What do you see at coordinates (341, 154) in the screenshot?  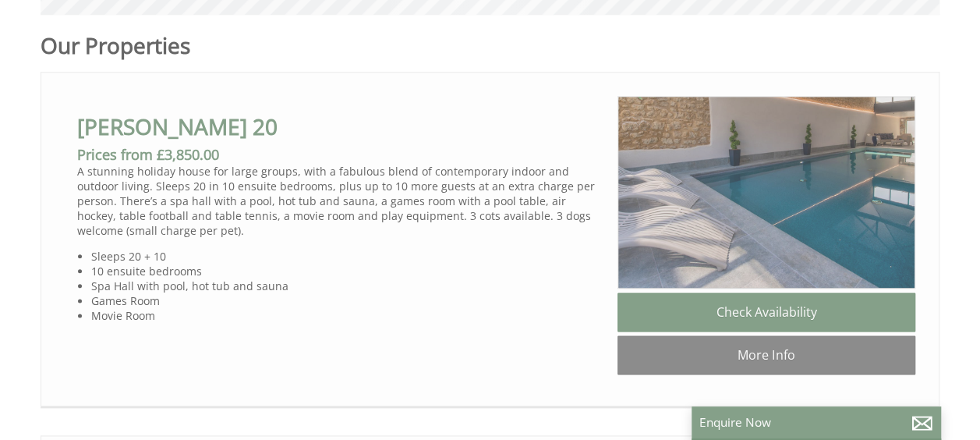 I see `h3: Prices from £3,850.00` at bounding box center [341, 154].